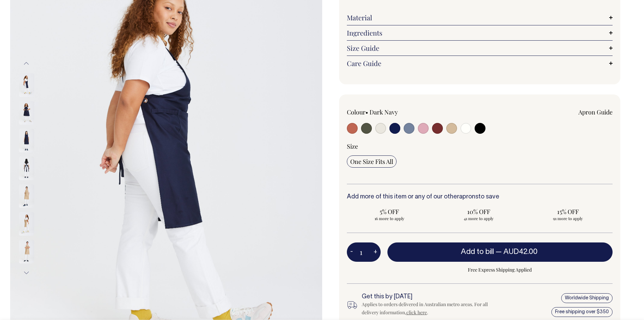  I want to click on span: Free Express Shipping Applied, so click(500, 270).